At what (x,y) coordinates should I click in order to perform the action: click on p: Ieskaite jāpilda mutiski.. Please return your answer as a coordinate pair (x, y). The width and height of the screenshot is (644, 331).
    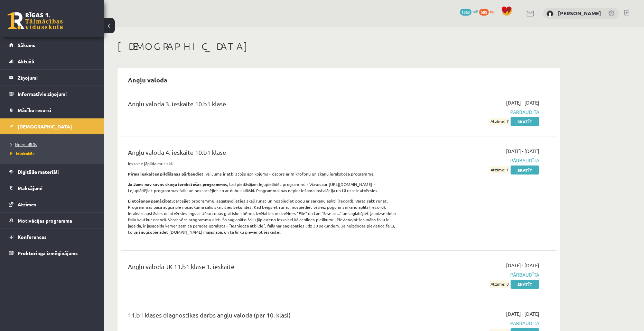
    Looking at the image, I should click on (263, 163).